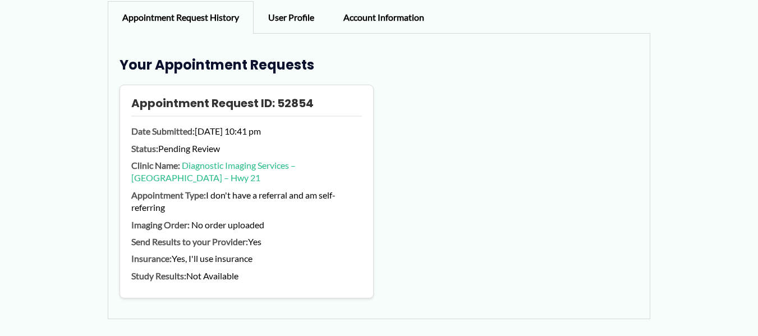 This screenshot has width=758, height=336. I want to click on strong: Status:, so click(145, 148).